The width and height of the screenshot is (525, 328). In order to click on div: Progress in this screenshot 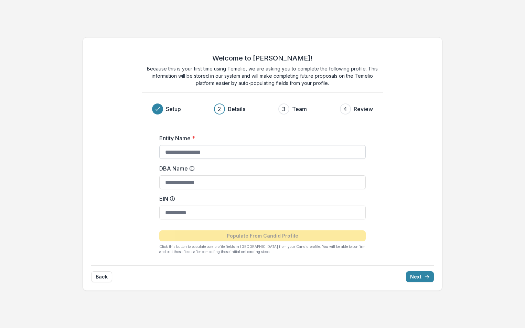, I will do `click(262, 109)`.